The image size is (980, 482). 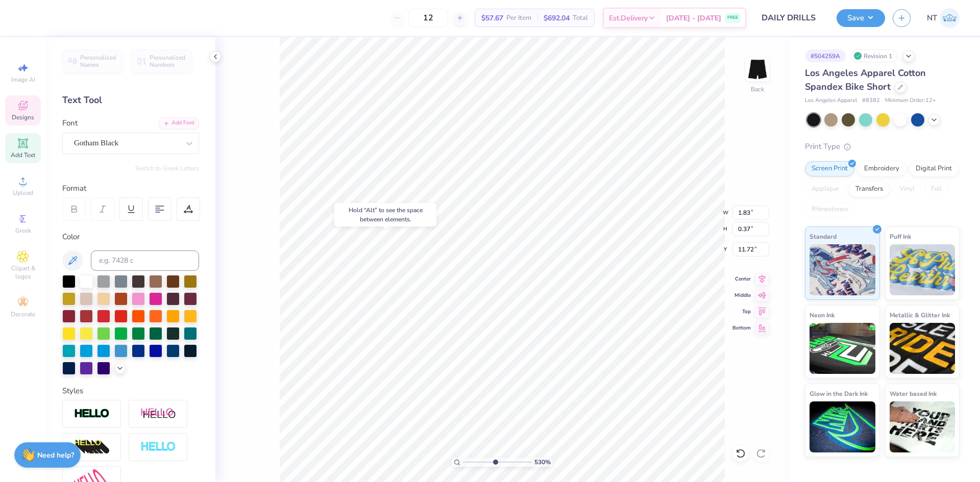 I want to click on span: Glow in the Dark Ink, so click(x=838, y=393).